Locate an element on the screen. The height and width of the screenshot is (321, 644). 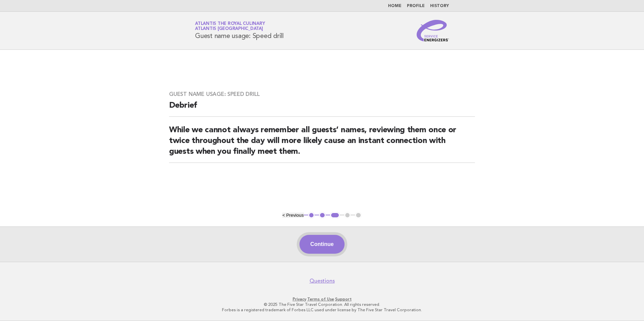
button: Continue is located at coordinates (322, 244).